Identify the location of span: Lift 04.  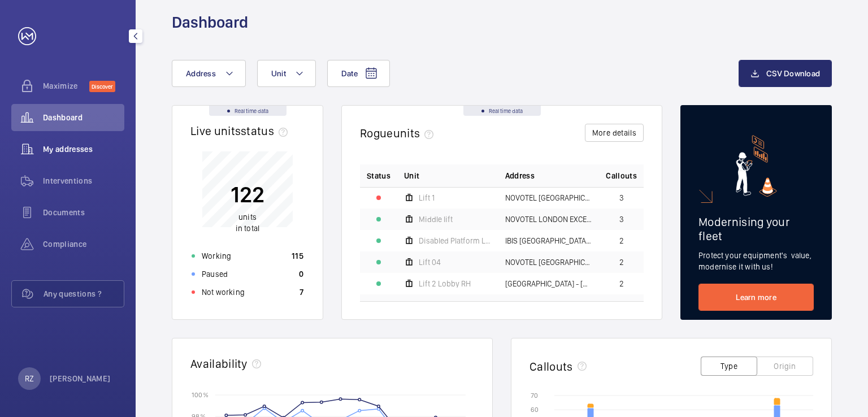
(430, 262).